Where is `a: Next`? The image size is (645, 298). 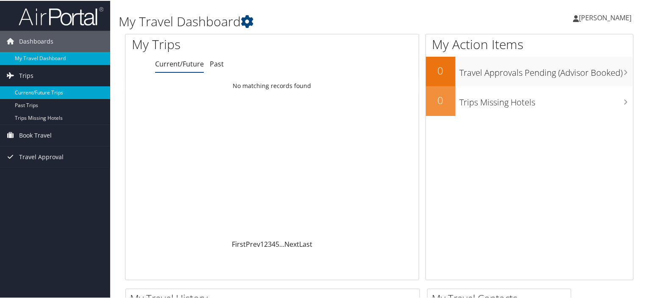
a: Next is located at coordinates (292, 244).